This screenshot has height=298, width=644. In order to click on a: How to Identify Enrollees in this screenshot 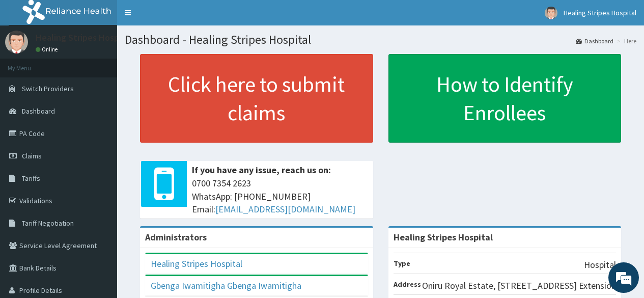, I will do `click(505, 99)`.